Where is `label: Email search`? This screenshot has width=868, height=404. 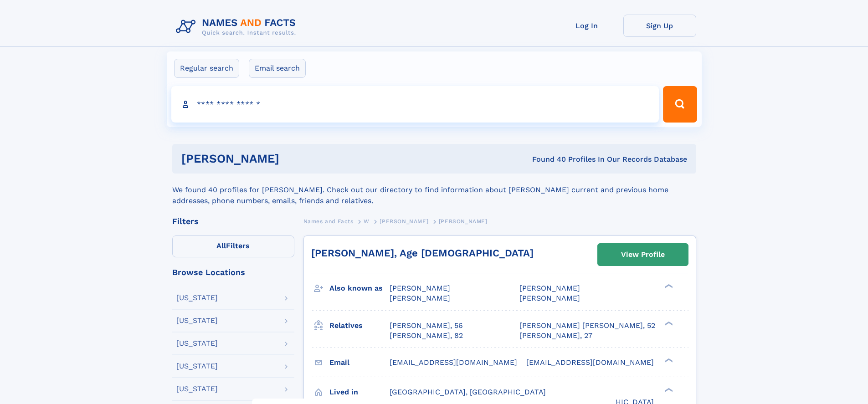 label: Email search is located at coordinates (277, 68).